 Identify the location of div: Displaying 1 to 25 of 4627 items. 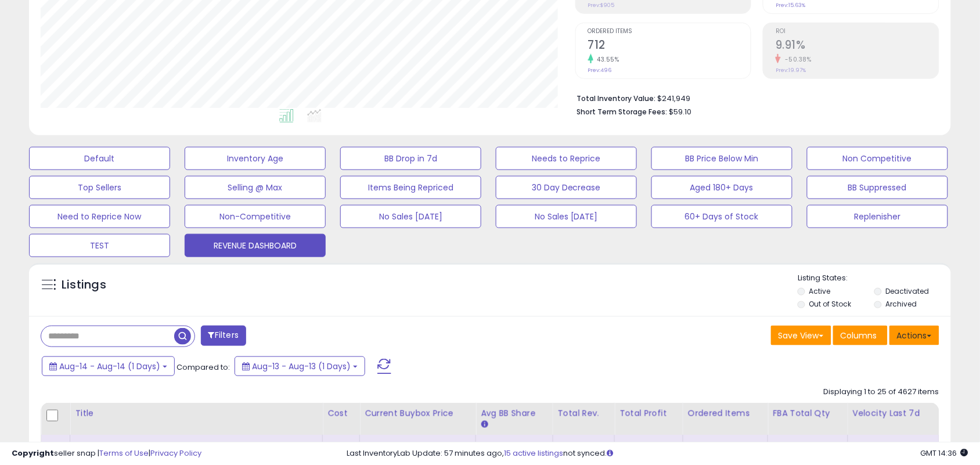
(881, 392).